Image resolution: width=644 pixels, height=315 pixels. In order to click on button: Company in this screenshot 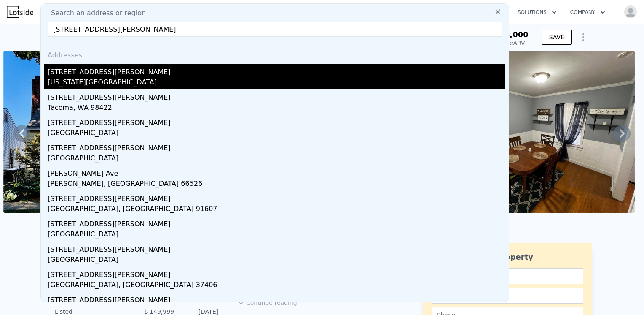, I will do `click(588, 12)`.